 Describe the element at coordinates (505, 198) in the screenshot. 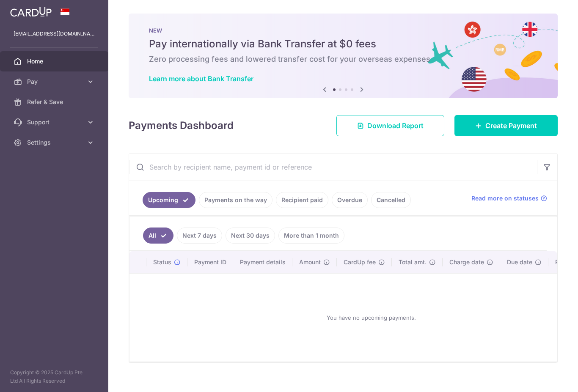

I see `span: Read more on statuses` at that location.